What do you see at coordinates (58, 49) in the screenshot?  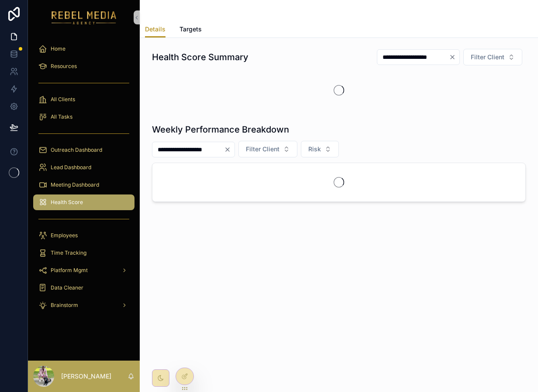 I see `span: Home` at bounding box center [58, 49].